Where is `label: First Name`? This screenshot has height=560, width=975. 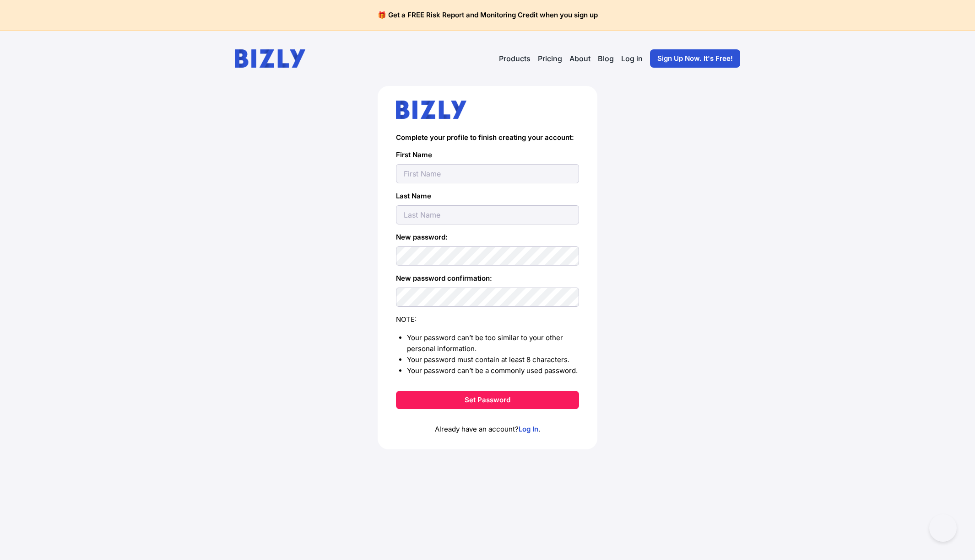 label: First Name is located at coordinates (487, 155).